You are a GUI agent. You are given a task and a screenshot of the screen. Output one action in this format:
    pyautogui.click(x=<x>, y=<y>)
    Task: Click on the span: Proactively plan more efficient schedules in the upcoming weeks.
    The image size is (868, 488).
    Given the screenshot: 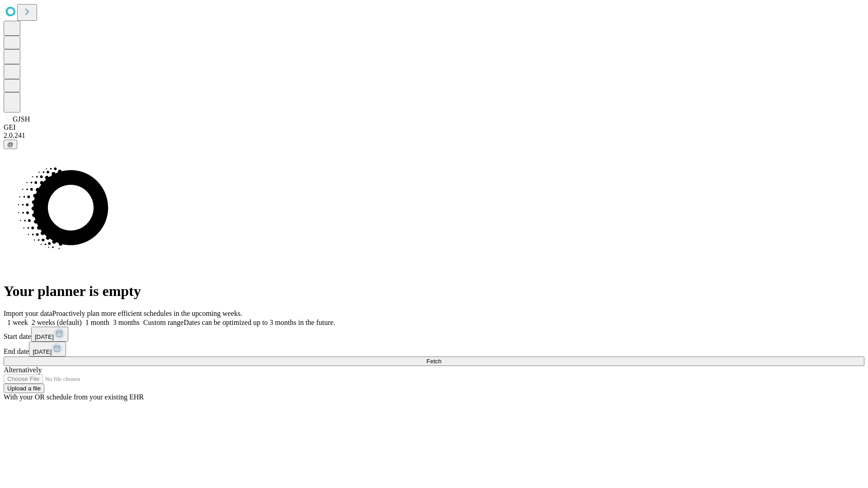 What is the action you would take?
    pyautogui.click(x=147, y=313)
    